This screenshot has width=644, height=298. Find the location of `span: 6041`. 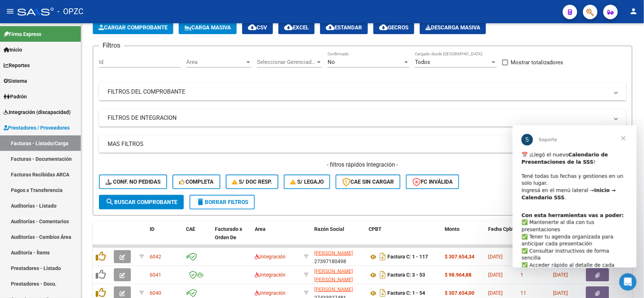

span: 6041 is located at coordinates (156, 275).